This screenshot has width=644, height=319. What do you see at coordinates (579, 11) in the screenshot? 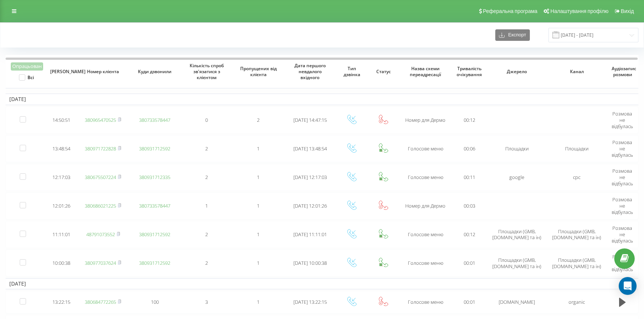
I see `span: Налаштування профілю` at bounding box center [579, 11].